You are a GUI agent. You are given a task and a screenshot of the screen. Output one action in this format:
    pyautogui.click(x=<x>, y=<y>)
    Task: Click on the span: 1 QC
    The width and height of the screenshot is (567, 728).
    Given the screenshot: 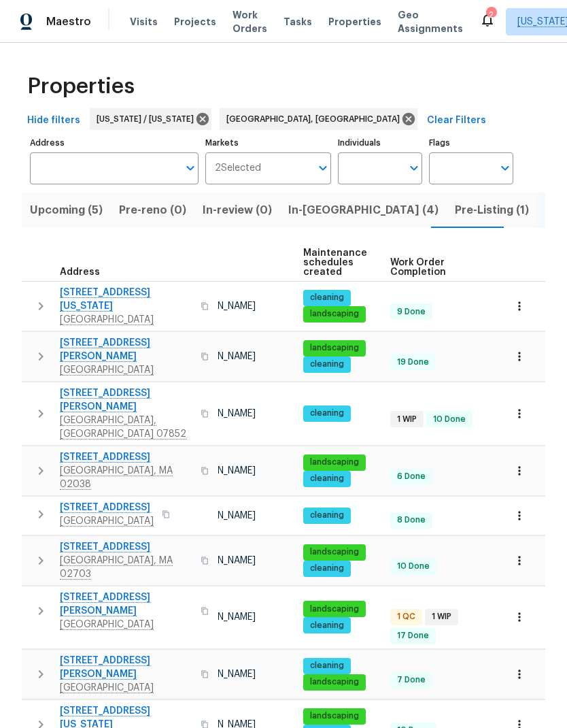 What is the action you would take?
    pyautogui.click(x=406, y=617)
    